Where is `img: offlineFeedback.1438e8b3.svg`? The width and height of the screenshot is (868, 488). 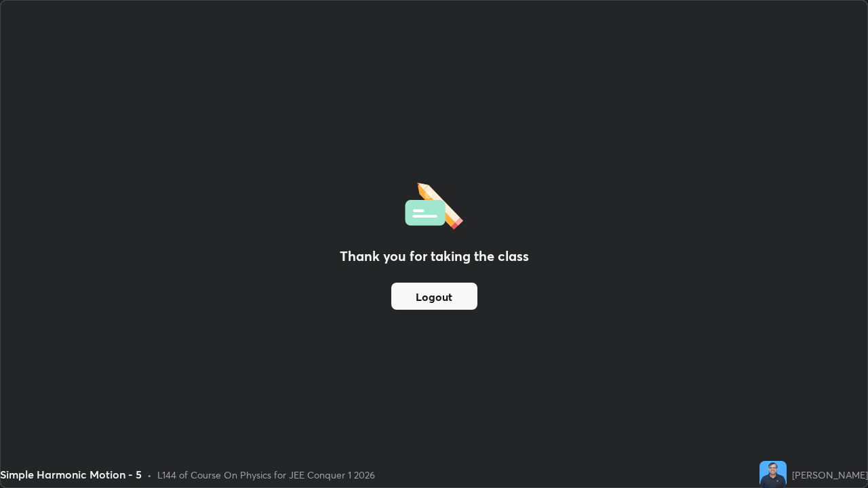 img: offlineFeedback.1438e8b3.svg is located at coordinates (434, 204).